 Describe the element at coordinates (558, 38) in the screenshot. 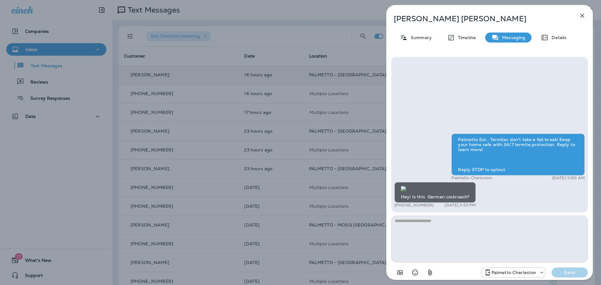

I see `p: Details` at that location.